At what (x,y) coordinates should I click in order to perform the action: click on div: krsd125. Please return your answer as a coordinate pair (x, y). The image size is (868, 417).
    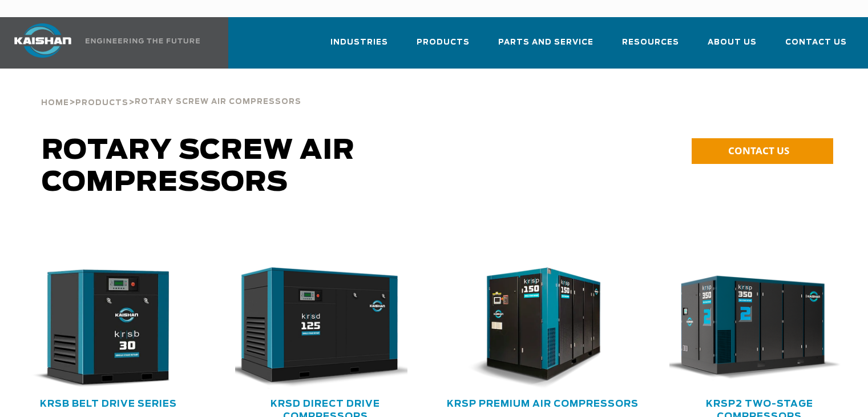
    Looking at the image, I should click on (326, 328).